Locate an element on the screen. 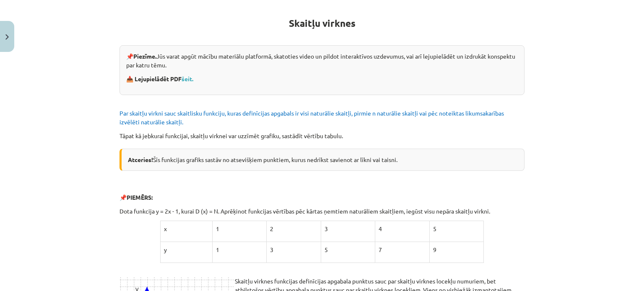 The image size is (644, 291). p: y is located at coordinates (186, 249).